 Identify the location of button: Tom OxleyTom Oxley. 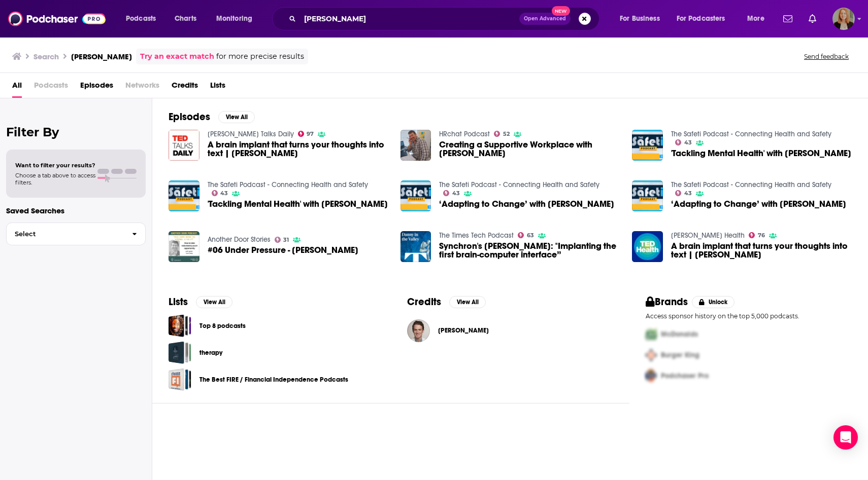
(510, 330).